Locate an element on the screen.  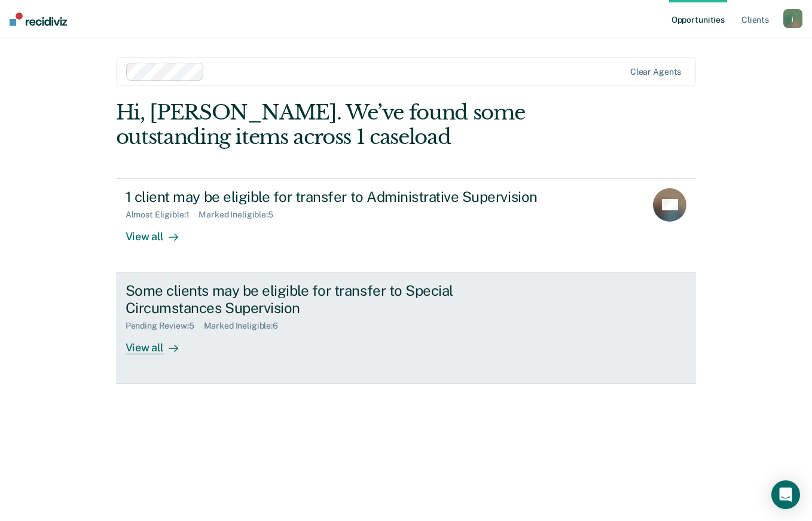
a: Some clients may be eligible for transfer to Special Circumstances SupervisionPending Review:5Mar... is located at coordinates (406, 328).